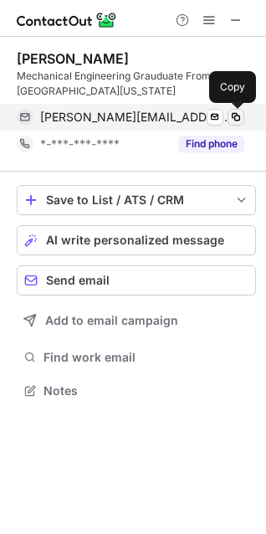 The image size is (266, 534). What do you see at coordinates (135, 240) in the screenshot?
I see `span: AI write personalized message` at bounding box center [135, 240].